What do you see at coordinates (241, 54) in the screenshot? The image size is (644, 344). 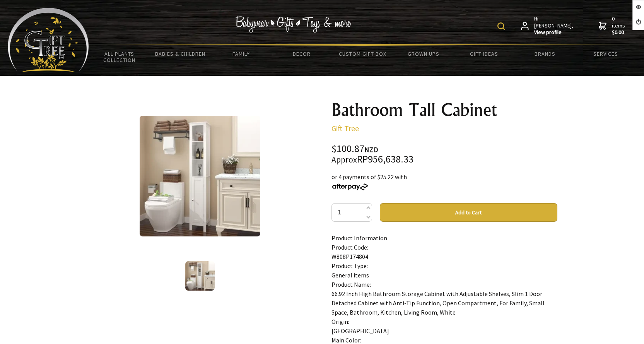 I see `a: Family` at bounding box center [241, 54].